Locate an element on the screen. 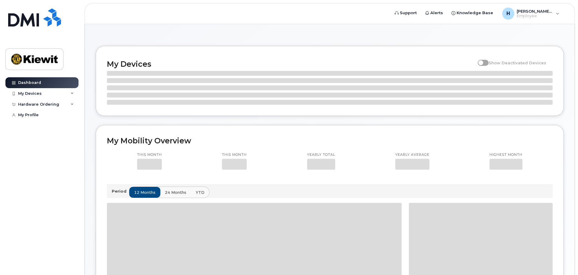 The width and height of the screenshot is (578, 275). p: Period is located at coordinates (120, 191).